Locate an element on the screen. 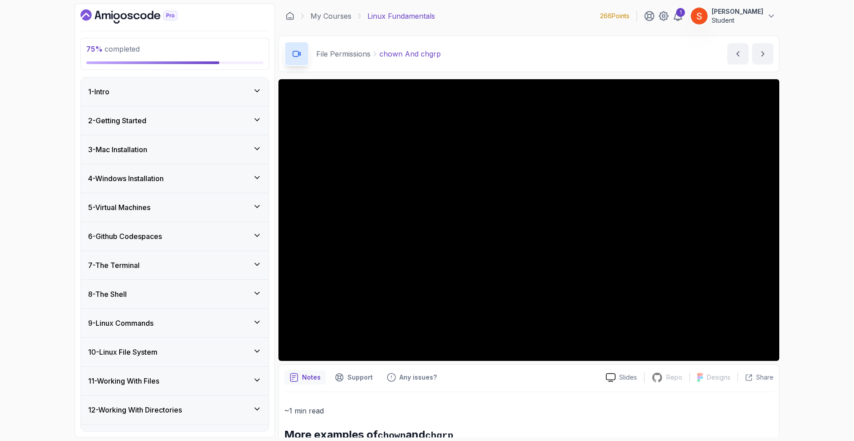 The width and height of the screenshot is (854, 441). a: Slides is located at coordinates (621, 377).